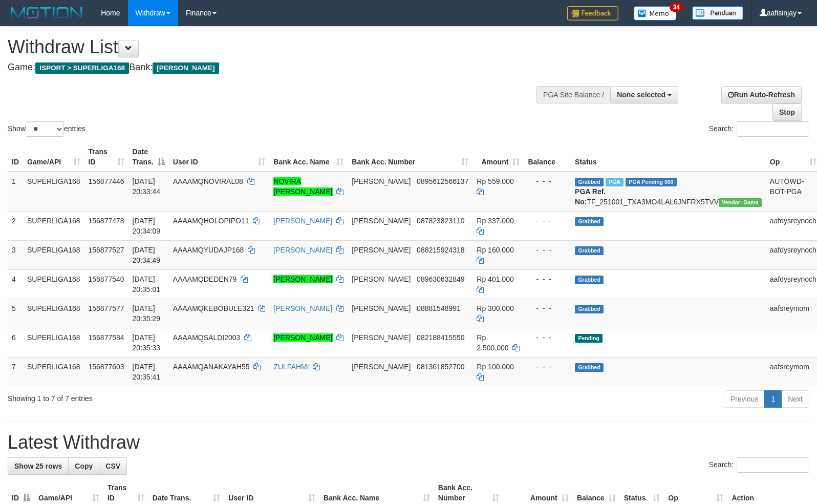  Describe the element at coordinates (593, 13) in the screenshot. I see `img: Feedback.jpg` at that location.